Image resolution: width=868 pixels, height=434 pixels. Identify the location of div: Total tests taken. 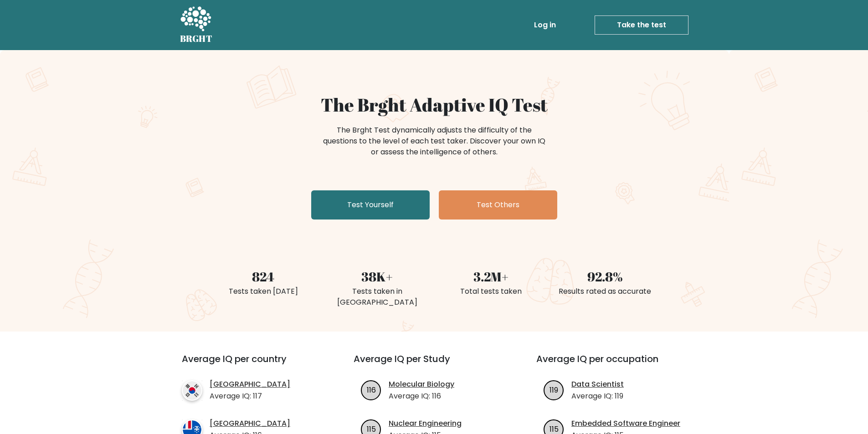
(491, 292).